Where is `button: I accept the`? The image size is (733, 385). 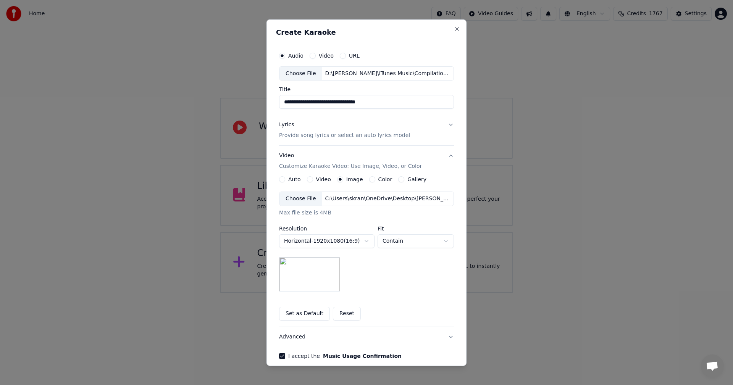 button: I accept the is located at coordinates (363, 356).